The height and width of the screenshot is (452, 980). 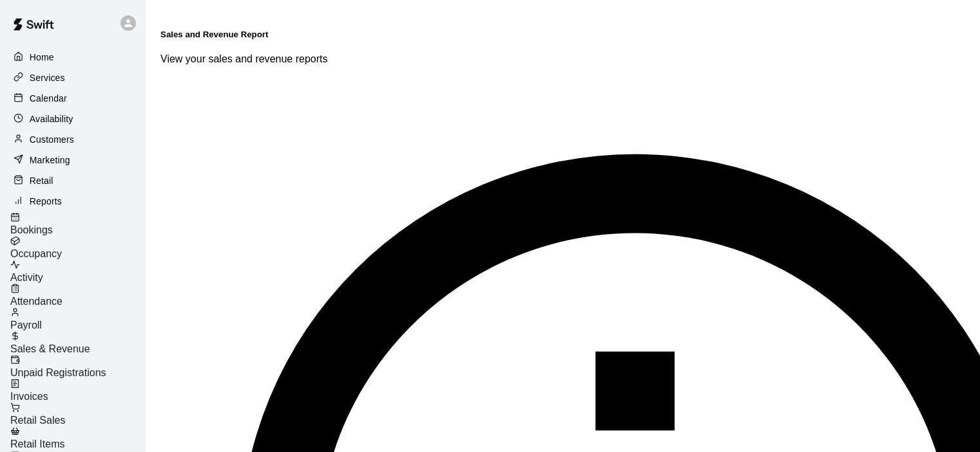 I want to click on a: Bookings, so click(x=77, y=224).